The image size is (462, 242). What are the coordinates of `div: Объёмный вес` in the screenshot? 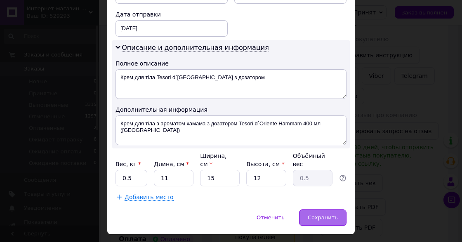 It's located at (313, 160).